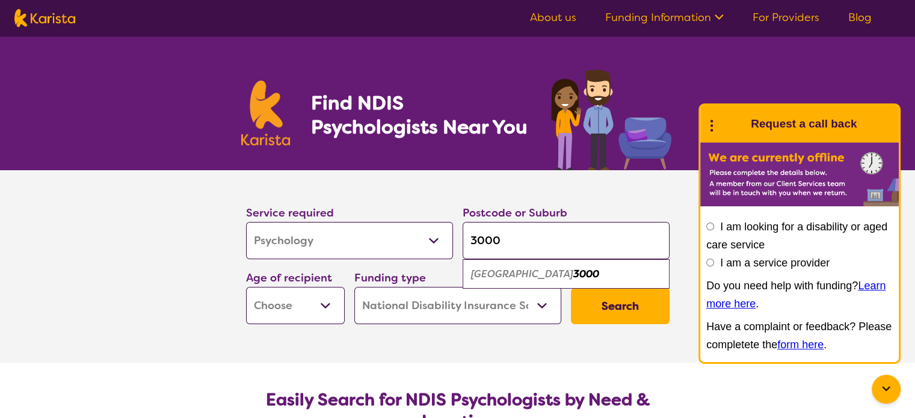 This screenshot has height=418, width=915. Describe the element at coordinates (664, 17) in the screenshot. I see `a: Funding Information` at that location.